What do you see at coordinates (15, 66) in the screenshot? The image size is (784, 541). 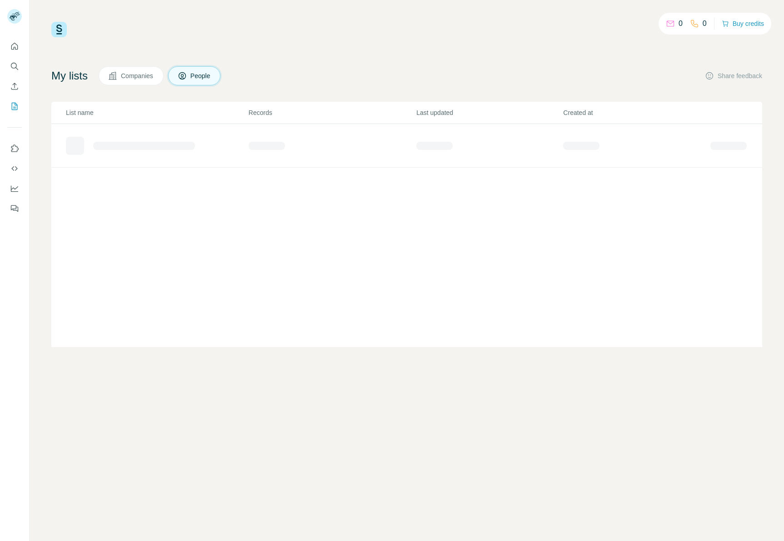 I see `button: Search` at bounding box center [15, 66].